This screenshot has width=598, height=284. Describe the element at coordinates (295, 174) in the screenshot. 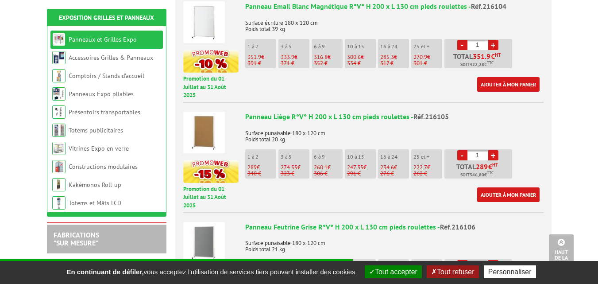

I see `p: 323 €` at that location.